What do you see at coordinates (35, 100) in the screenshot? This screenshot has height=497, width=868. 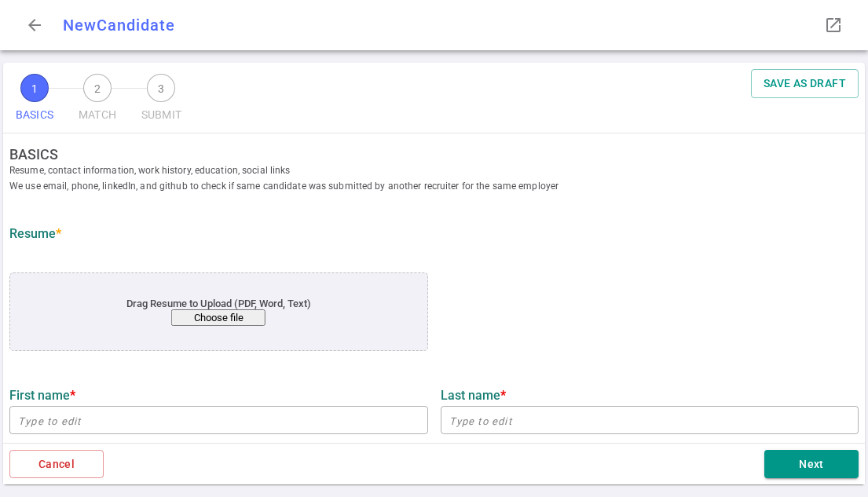 I see `button: 1BASICS` at bounding box center [35, 100].